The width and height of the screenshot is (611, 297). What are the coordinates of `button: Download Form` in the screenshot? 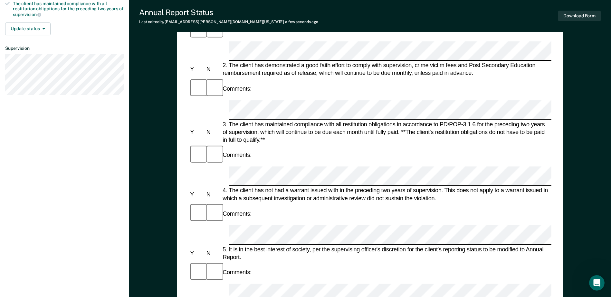 It's located at (579, 16).